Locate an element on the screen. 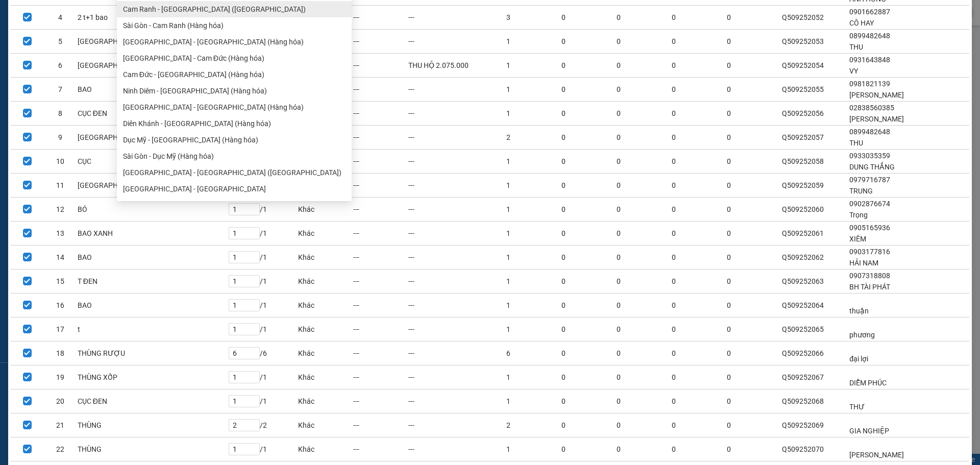 This screenshot has width=980, height=465. td: 2 t+1 bao is located at coordinates (153, 17).